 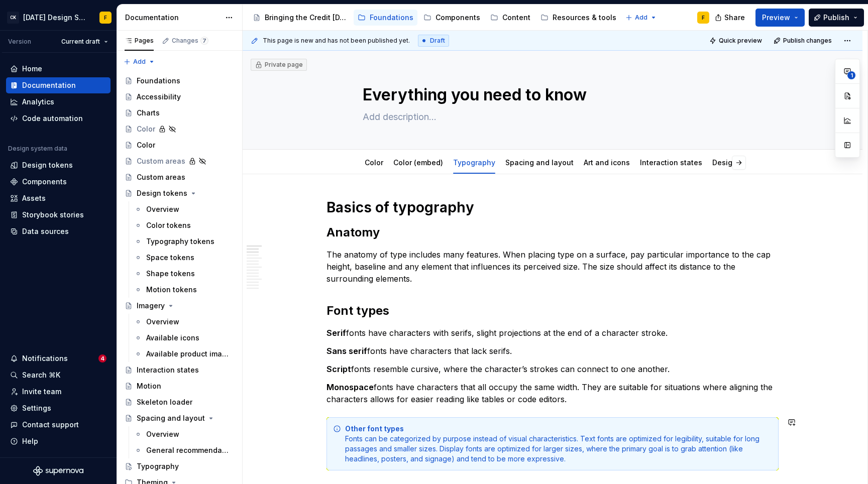 What do you see at coordinates (58, 471) in the screenshot?
I see `svg: Supernova Logo` at bounding box center [58, 471].